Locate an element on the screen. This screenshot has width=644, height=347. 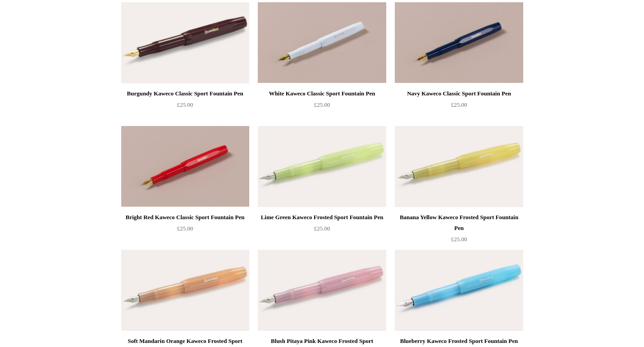
img: Blueberry Kaweco Frosted Sport Fountain Pen is located at coordinates (459, 290).